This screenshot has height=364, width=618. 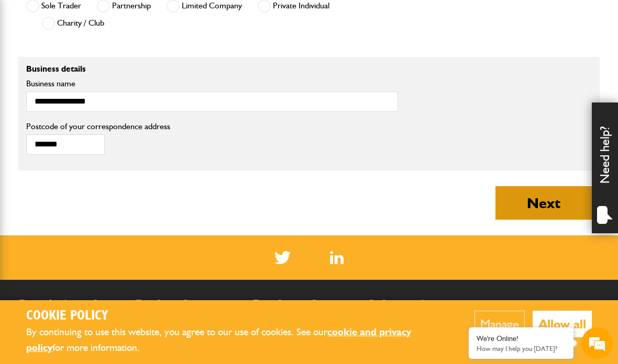 I want to click on div: We're Online!, so click(x=521, y=339).